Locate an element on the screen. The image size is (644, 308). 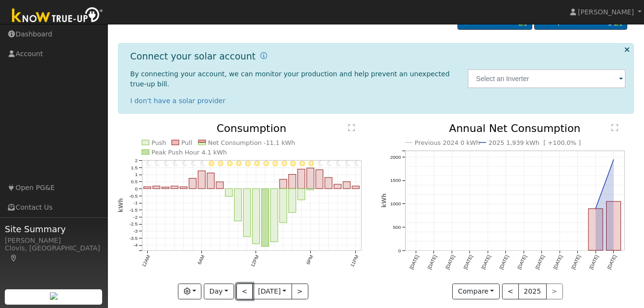
text: Annual Net Consumption is located at coordinates (514, 128).